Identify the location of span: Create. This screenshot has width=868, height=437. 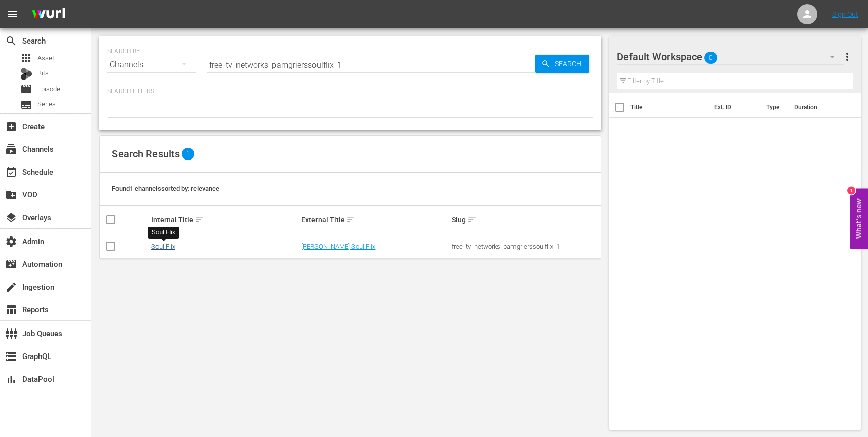
(11, 127).